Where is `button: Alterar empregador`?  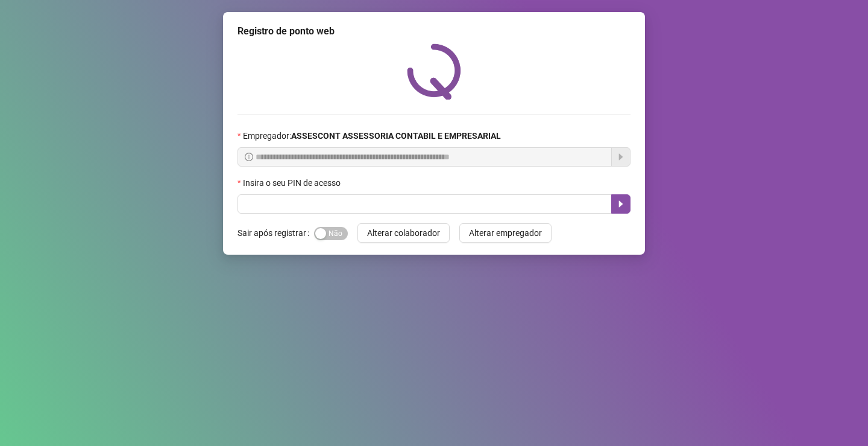
button: Alterar empregador is located at coordinates (505, 233).